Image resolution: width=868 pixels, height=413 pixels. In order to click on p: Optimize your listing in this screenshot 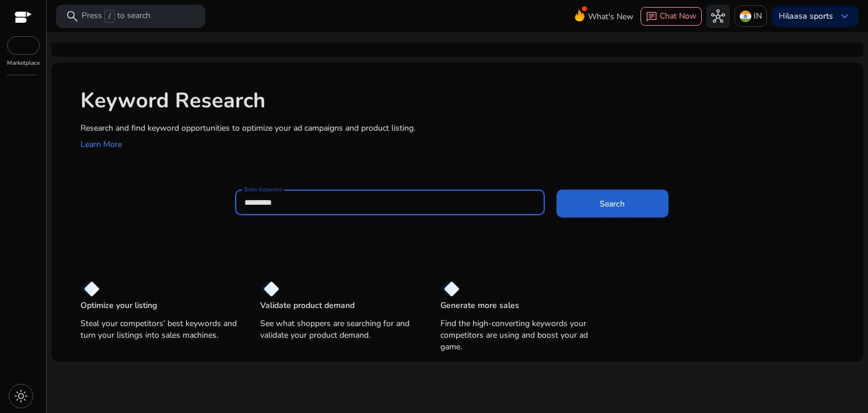, I will do `click(118, 306)`.